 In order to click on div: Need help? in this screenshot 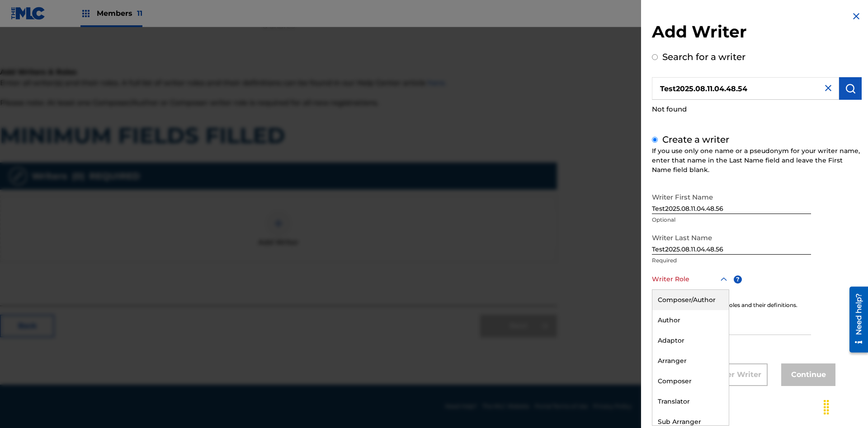, I will do `click(16, 32)`.